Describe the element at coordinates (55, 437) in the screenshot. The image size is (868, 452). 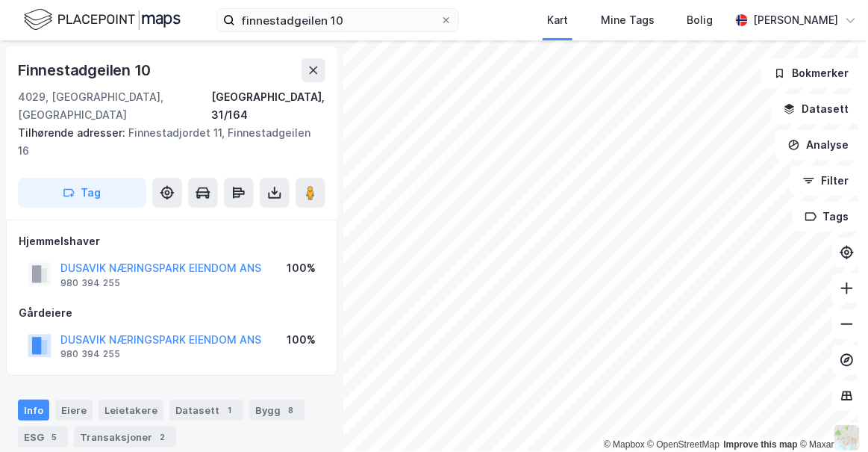
I see `div: 5` at that location.